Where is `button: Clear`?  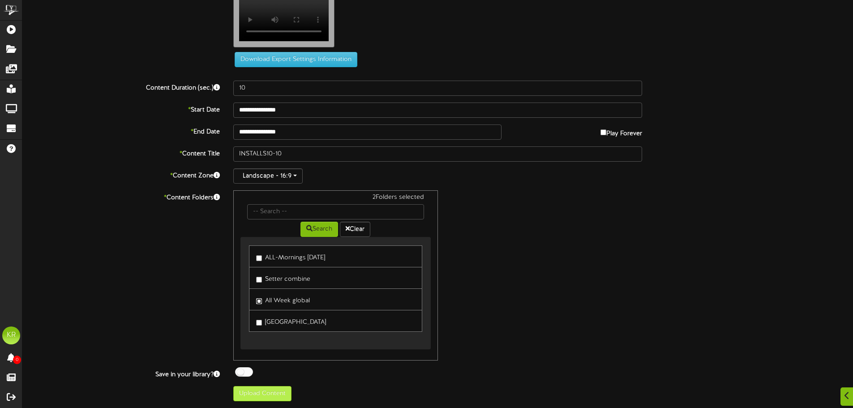
button: Clear is located at coordinates (355, 229).